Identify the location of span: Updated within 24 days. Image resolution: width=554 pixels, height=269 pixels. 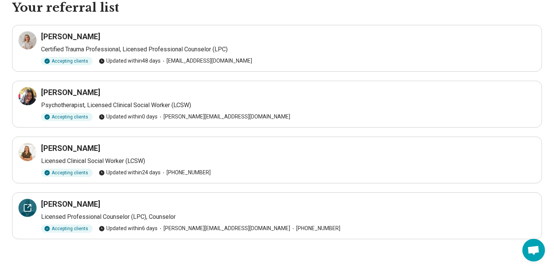
(130, 172).